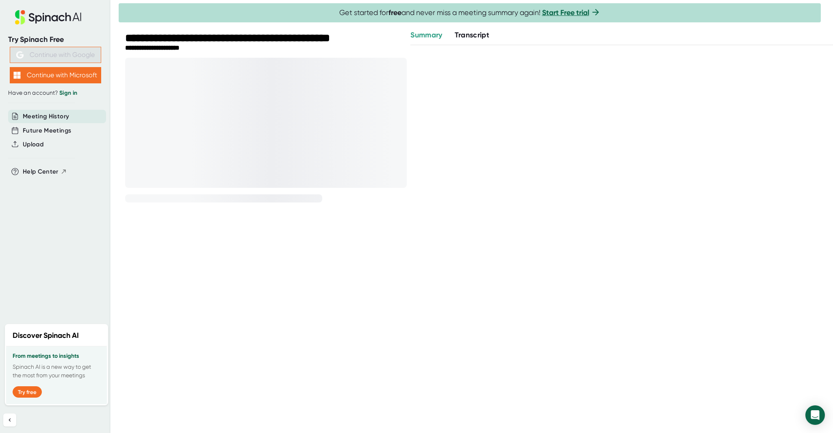 The image size is (833, 433). Describe the element at coordinates (426, 35) in the screenshot. I see `span: Summary` at that location.